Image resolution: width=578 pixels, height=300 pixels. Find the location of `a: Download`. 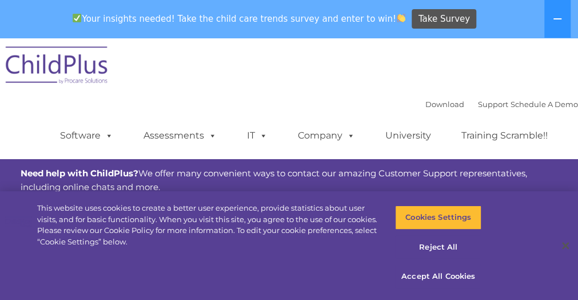

a: Download is located at coordinates (445, 104).